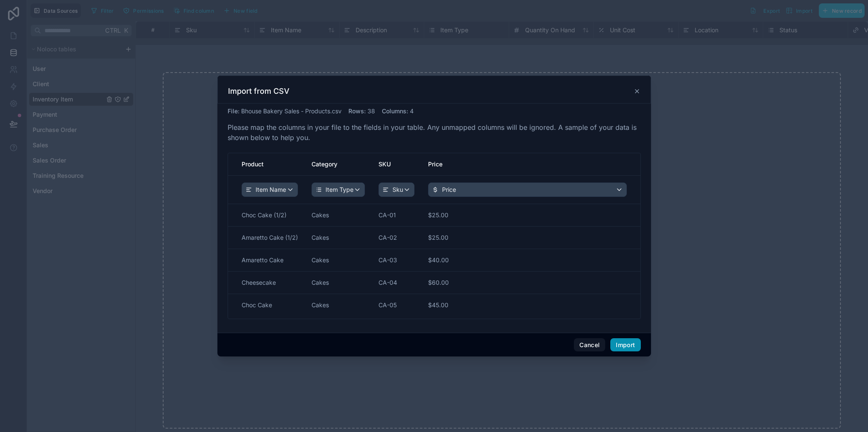  I want to click on td: CA-05, so click(397, 306).